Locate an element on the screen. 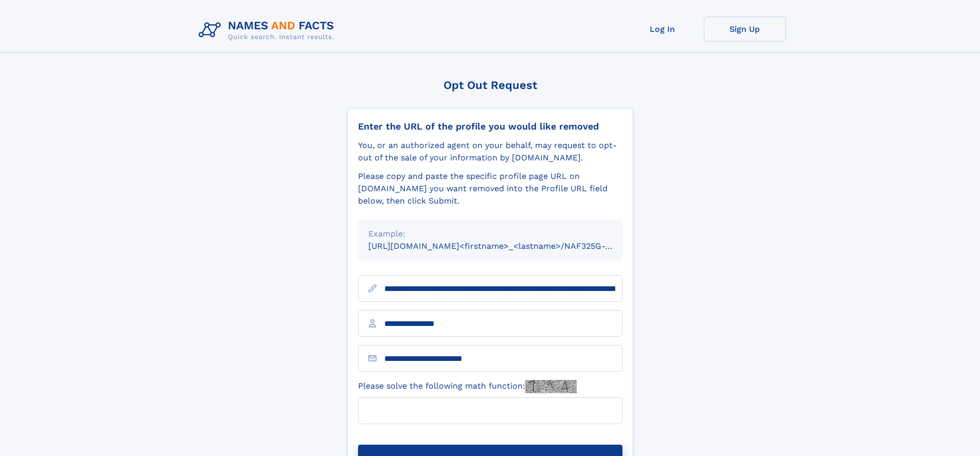  a: Log In is located at coordinates (662, 29).